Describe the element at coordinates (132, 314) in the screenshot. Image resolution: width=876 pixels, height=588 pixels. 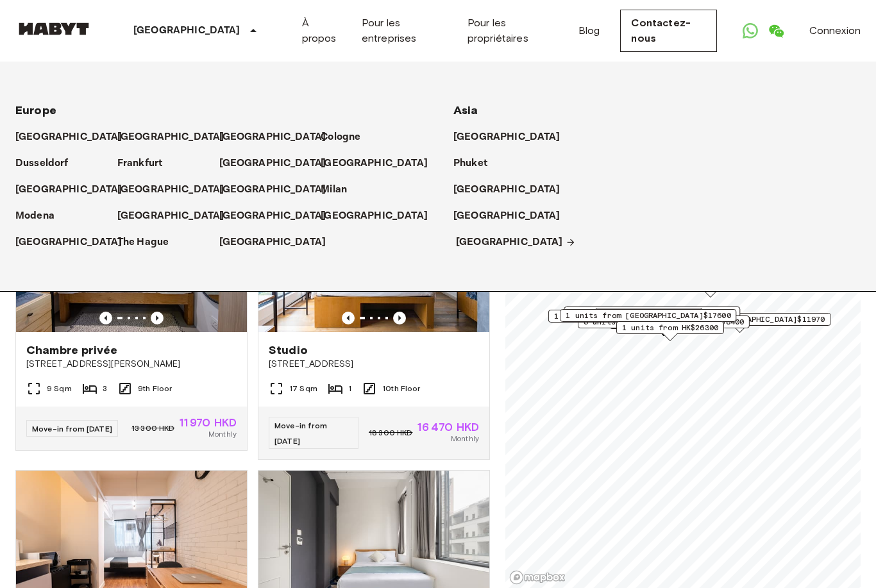
I see `a: Marketing picture of unit HK-01-046-009-03Previous imagePrevious imageChambre privée[STREET_ADDRE...` at that location.